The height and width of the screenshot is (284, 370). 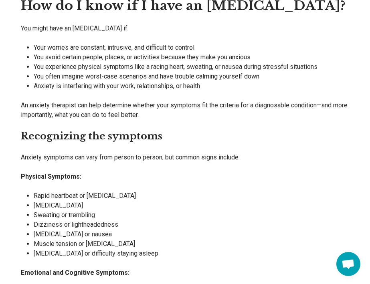 I want to click on li: Anxiety is interfering with your work, relationships, or health, so click(x=191, y=86).